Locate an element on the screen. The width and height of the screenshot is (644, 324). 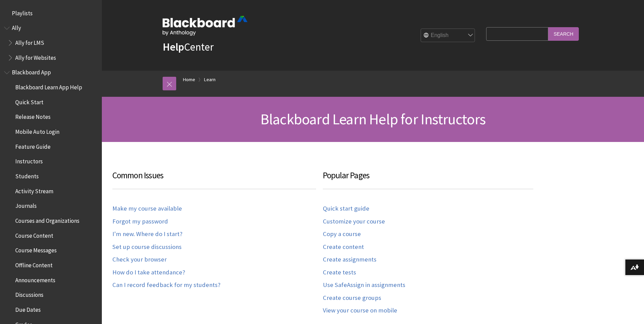
span: Blackboard Learn App Help is located at coordinates (49, 86).